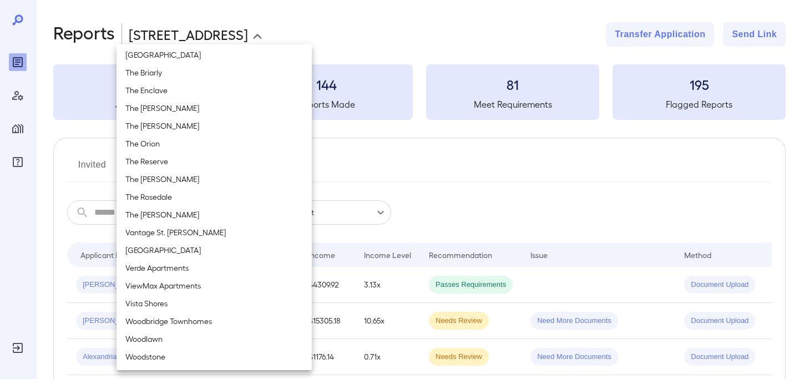 The image size is (799, 379). Describe the element at coordinates (214, 339) in the screenshot. I see `li: Woodlawn` at that location.